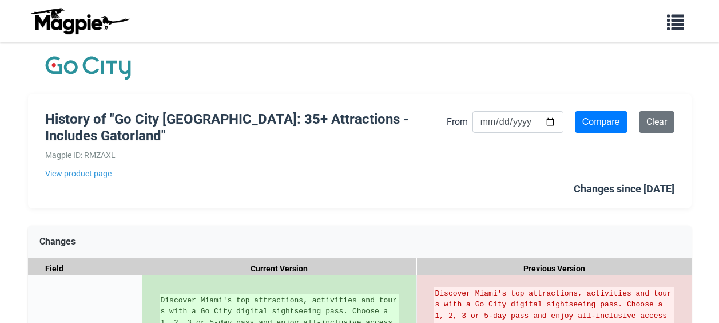 Image resolution: width=719 pixels, height=323 pixels. What do you see at coordinates (554, 268) in the screenshot?
I see `div: Previous Version` at bounding box center [554, 268].